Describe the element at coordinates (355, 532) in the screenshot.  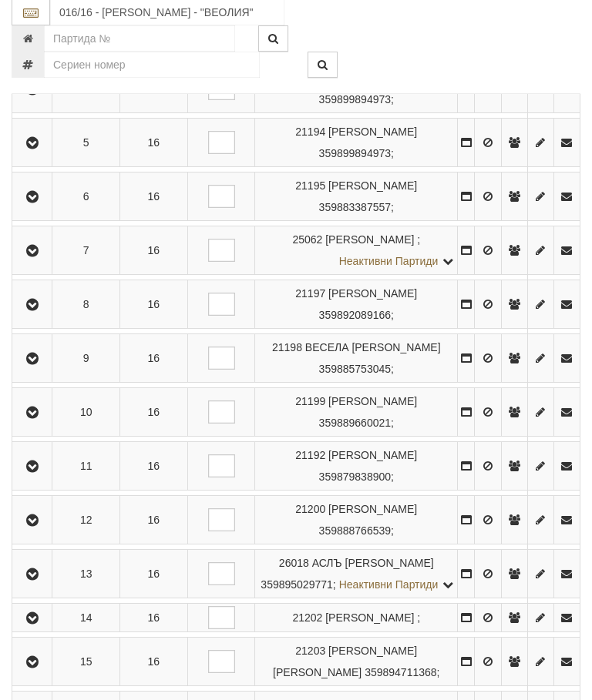
I see `span: 359888766539` at that location.